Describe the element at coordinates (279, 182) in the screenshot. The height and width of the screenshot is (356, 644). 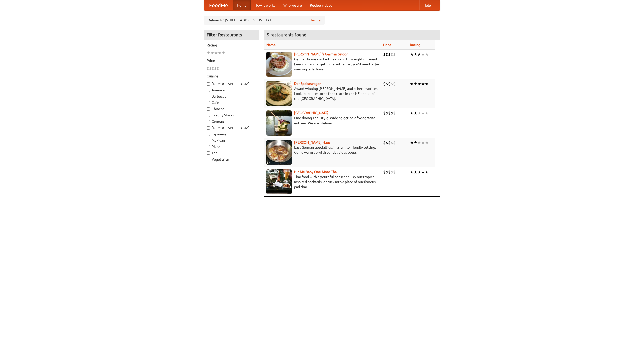
I see `img: babythai.jpg` at that location.